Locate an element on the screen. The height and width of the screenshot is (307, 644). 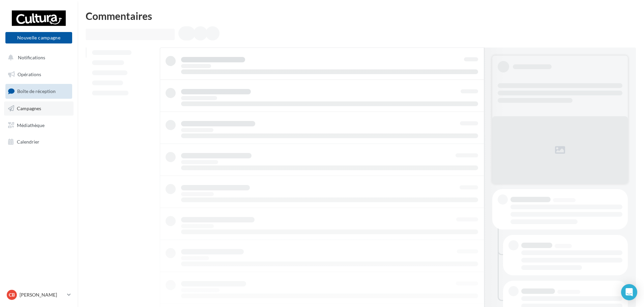
div: Open Intercom Messenger is located at coordinates (629, 292).